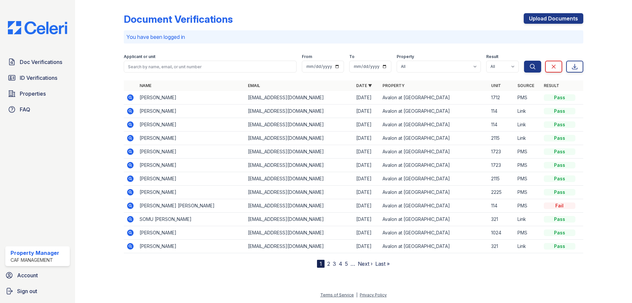  What do you see at coordinates (25, 109) in the screenshot?
I see `span: FAQ` at bounding box center [25, 109].